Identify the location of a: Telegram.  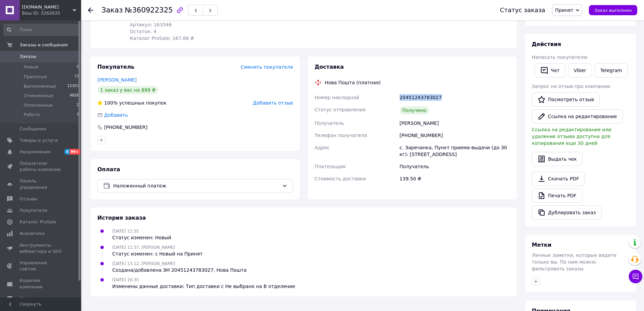
(611, 70).